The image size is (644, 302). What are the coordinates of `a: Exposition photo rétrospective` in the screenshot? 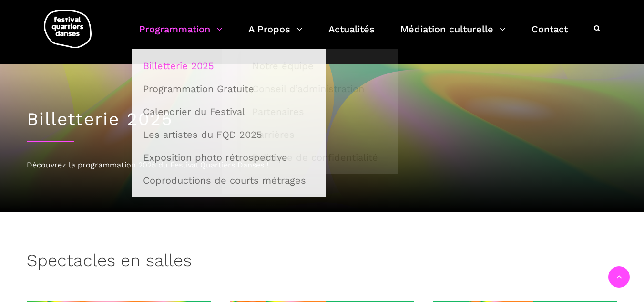 It's located at (229, 157).